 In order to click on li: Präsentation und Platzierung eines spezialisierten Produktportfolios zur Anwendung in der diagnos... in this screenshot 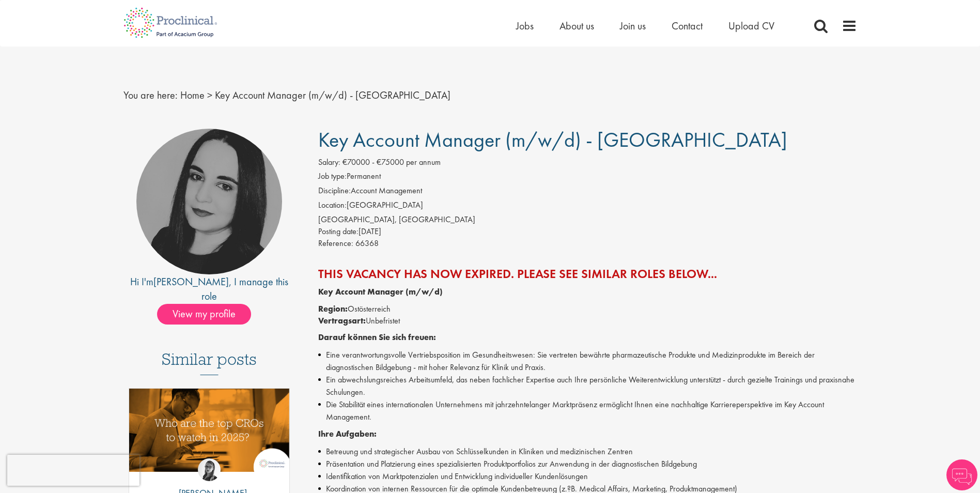, I will do `click(587, 464)`.